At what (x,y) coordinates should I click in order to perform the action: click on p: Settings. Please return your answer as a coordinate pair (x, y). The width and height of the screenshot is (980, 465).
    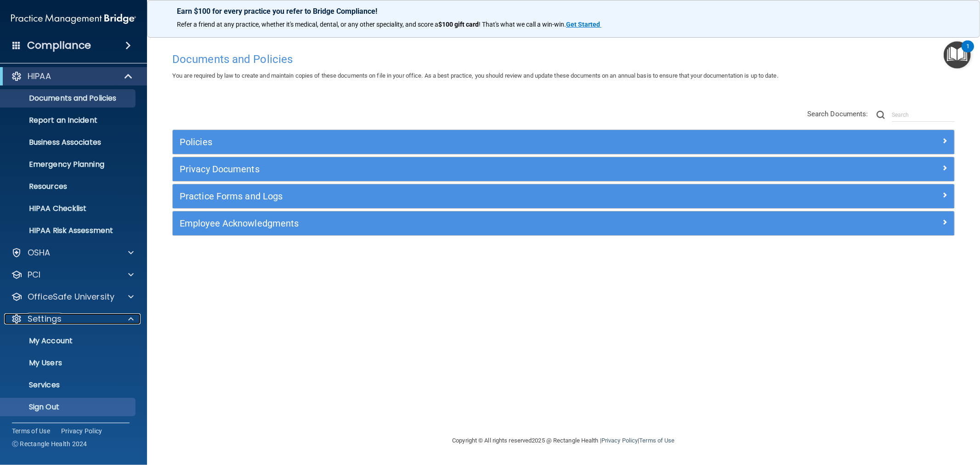
    Looking at the image, I should click on (45, 319).